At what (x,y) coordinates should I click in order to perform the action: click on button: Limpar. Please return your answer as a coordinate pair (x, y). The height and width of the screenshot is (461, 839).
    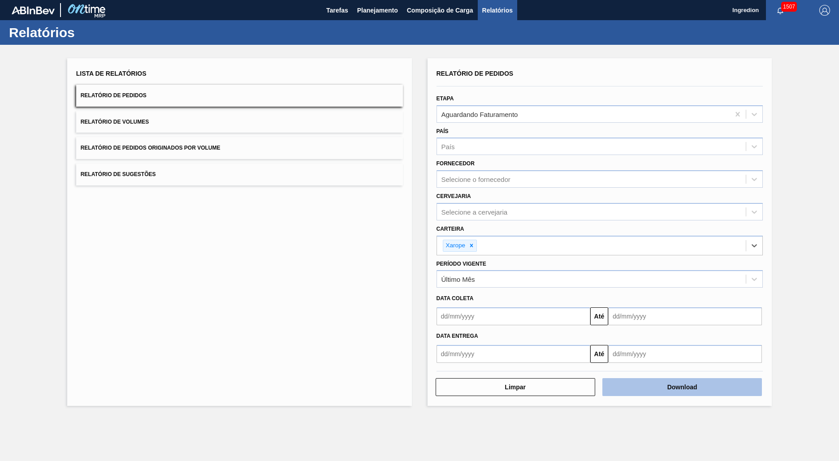
    Looking at the image, I should click on (515, 387).